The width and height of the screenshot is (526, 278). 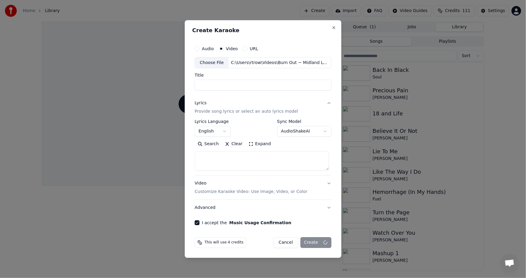 I want to click on label: I accept the, so click(x=246, y=223).